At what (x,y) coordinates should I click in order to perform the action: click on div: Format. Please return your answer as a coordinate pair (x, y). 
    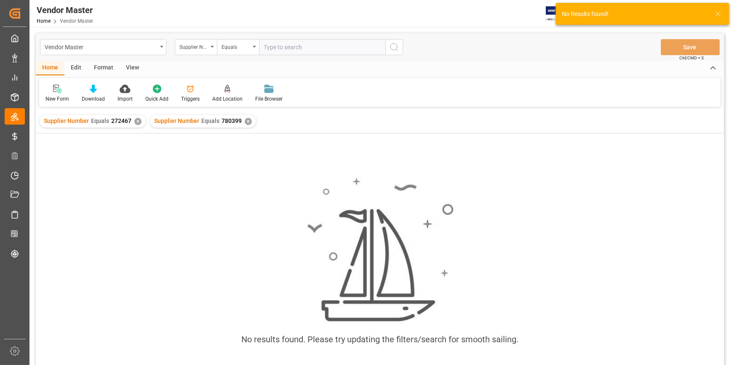
    Looking at the image, I should click on (104, 68).